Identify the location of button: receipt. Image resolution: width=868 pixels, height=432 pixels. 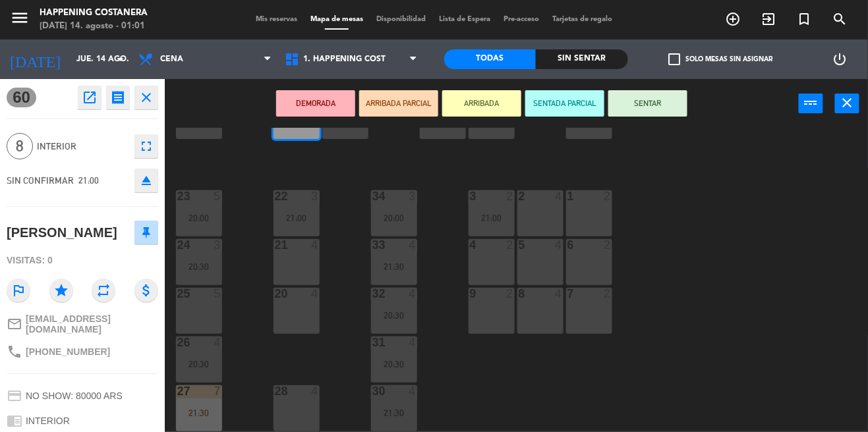
(118, 97).